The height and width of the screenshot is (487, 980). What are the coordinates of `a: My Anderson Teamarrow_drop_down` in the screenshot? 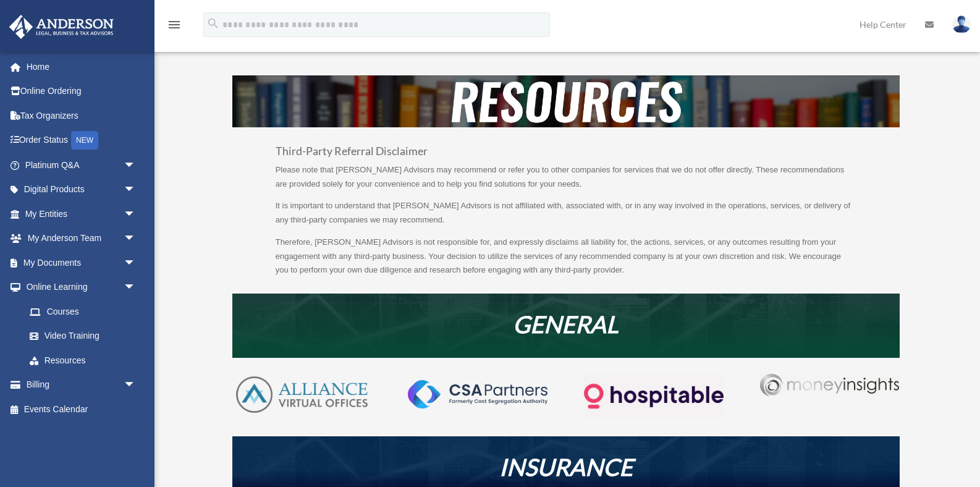 It's located at (82, 238).